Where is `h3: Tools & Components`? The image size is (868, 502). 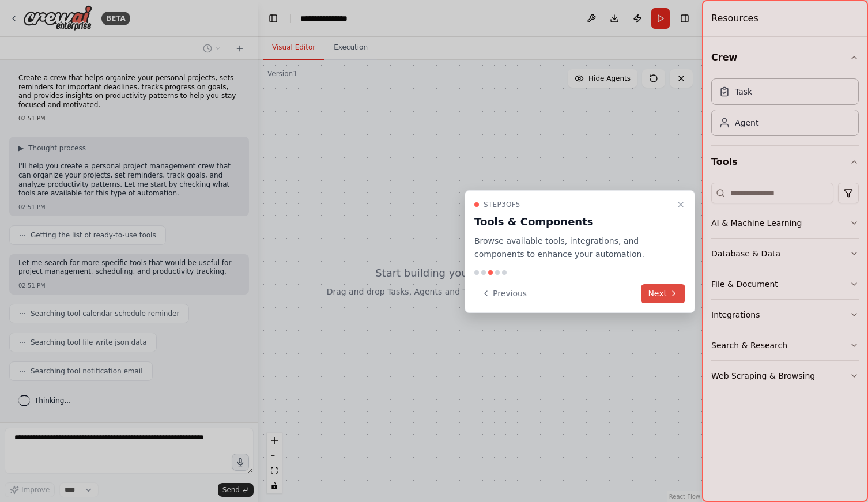 h3: Tools & Components is located at coordinates (573, 222).